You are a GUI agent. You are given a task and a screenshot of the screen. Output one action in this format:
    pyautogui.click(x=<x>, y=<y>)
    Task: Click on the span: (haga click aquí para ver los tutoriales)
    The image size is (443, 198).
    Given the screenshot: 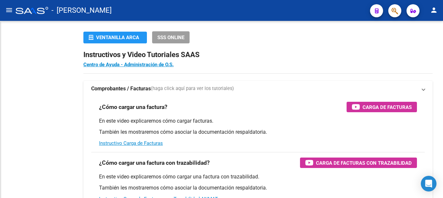 What is the action you would take?
    pyautogui.click(x=192, y=89)
    